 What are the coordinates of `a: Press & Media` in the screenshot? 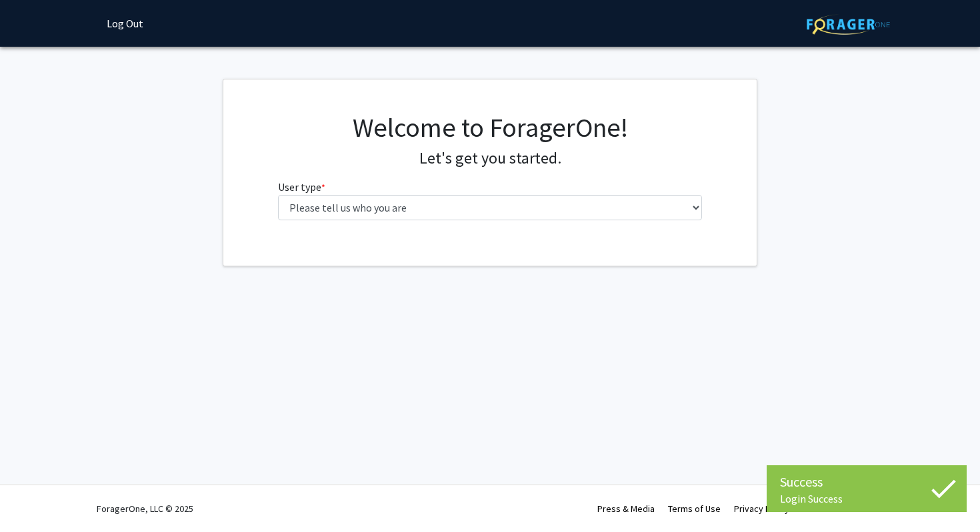 It's located at (626, 509).